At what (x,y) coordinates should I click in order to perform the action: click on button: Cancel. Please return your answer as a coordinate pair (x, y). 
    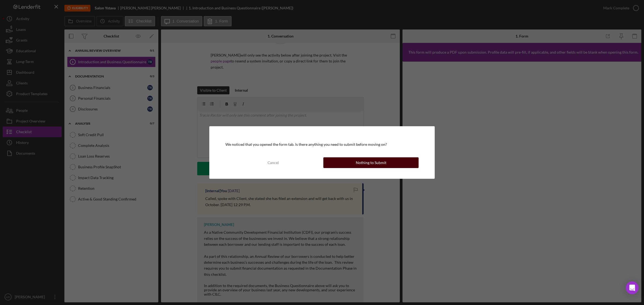
    Looking at the image, I should click on (273, 163).